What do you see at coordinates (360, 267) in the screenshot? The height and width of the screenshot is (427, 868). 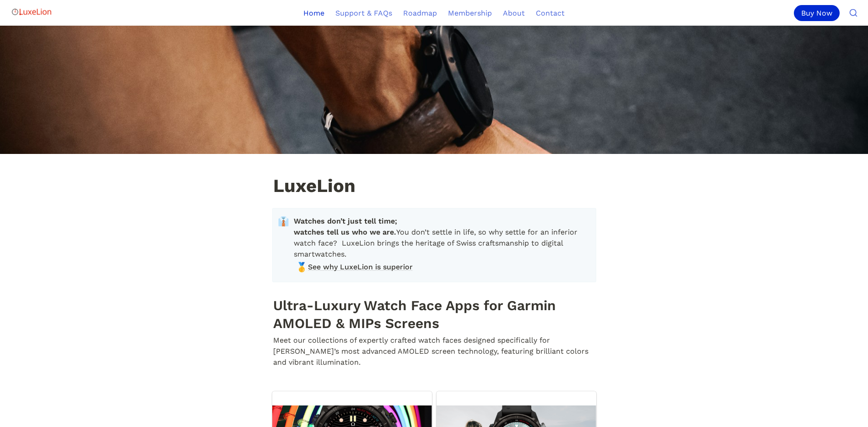 I see `span: See why LuxeLion is superior` at bounding box center [360, 267].